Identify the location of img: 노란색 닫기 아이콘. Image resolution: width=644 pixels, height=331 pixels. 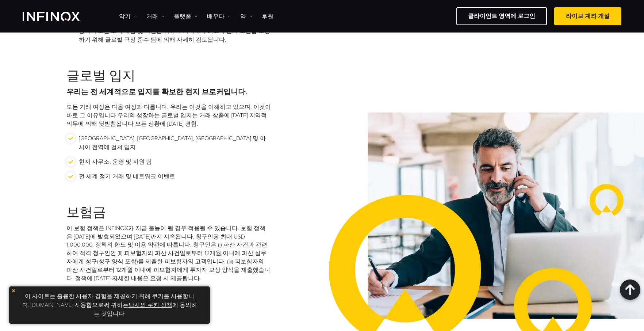
(14, 291).